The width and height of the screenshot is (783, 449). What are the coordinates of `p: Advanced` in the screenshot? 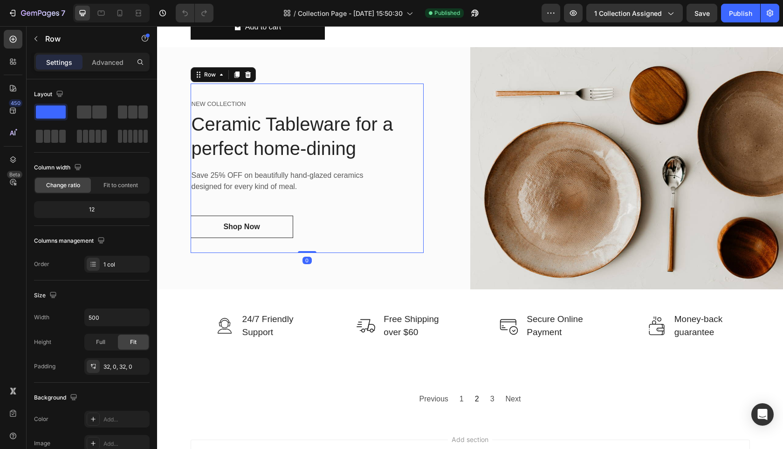 It's located at (108, 62).